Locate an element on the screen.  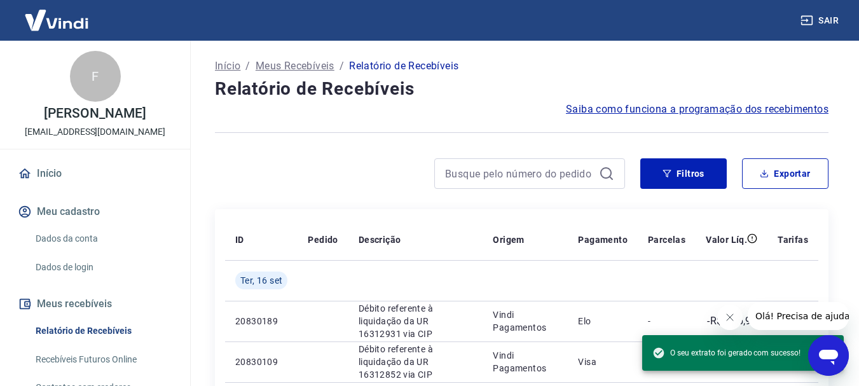
span: O seu extrato foi gerado com sucesso! is located at coordinates (726, 353).